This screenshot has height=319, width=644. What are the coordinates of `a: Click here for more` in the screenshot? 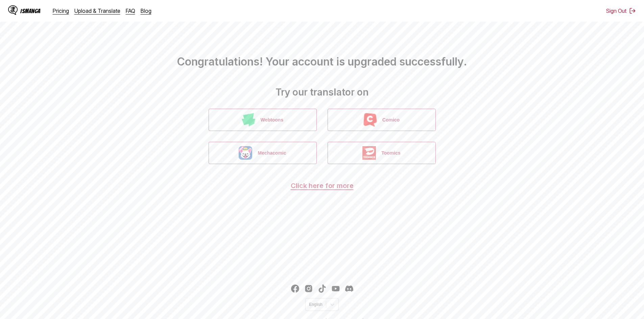 It's located at (322, 186).